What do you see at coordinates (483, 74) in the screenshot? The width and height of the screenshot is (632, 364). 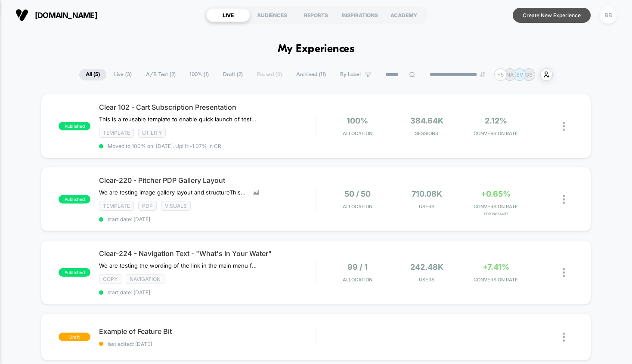 I see `img: end` at bounding box center [483, 74].